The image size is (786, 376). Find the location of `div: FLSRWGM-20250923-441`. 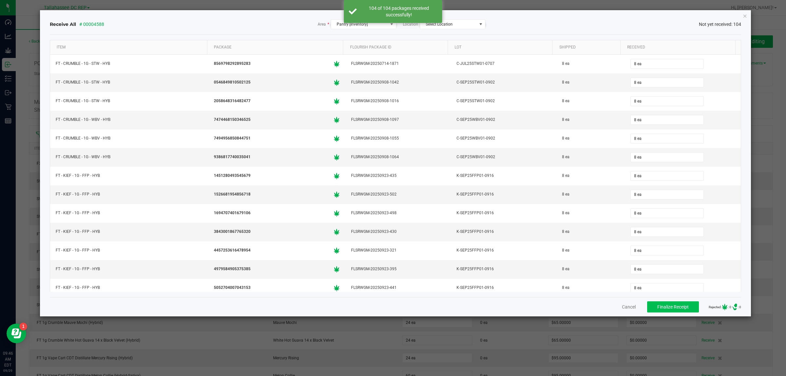

div: FLSRWGM-20250923-441 is located at coordinates (398, 288).